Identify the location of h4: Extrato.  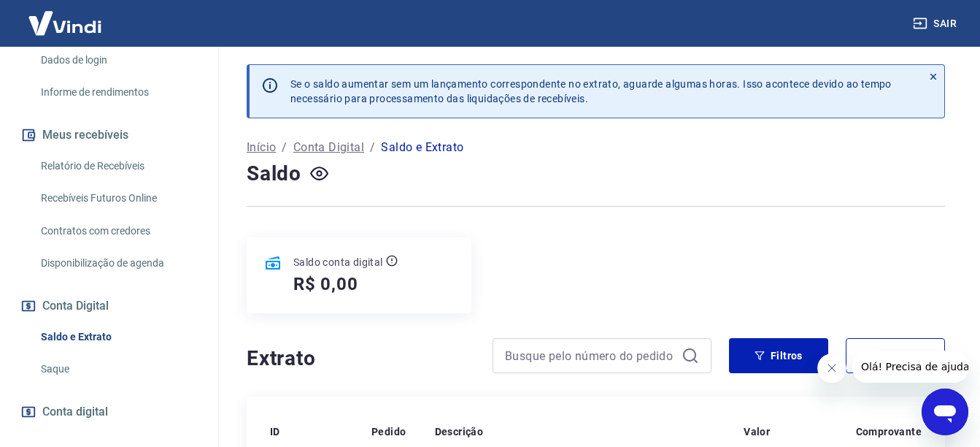
(361, 359).